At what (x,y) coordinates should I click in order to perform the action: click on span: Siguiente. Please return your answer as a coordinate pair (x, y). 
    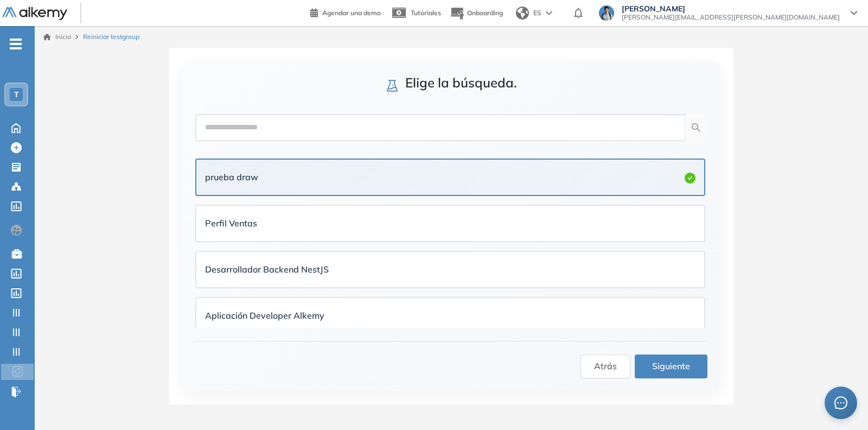
    Looking at the image, I should click on (670, 366).